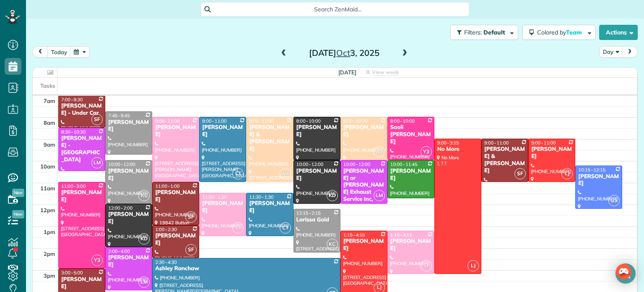  Describe the element at coordinates (484, 32) in the screenshot. I see `button: Filters: Default` at that location.